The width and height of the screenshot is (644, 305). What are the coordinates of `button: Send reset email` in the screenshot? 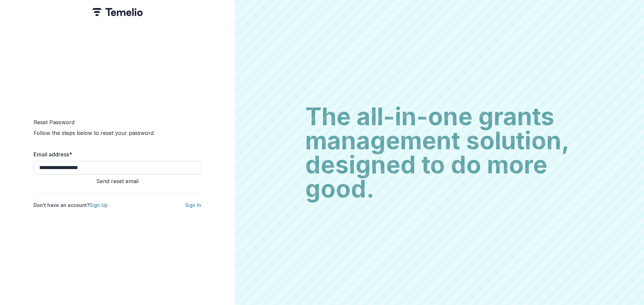 It's located at (117, 181).